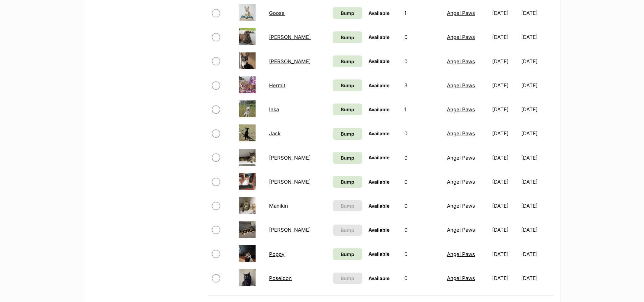 Image resolution: width=644 pixels, height=302 pixels. What do you see at coordinates (280, 278) in the screenshot?
I see `a: Poseidon` at bounding box center [280, 278].